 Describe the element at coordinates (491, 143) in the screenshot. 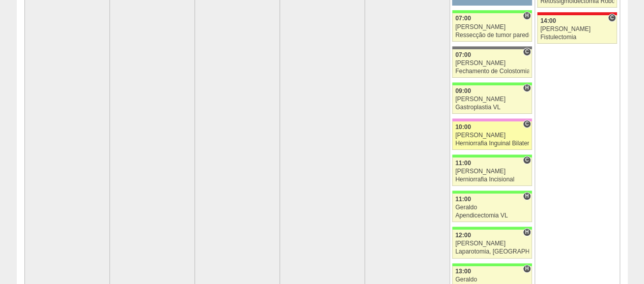

I see `div: Herniorrafia Inguinal Bilateral` at that location.